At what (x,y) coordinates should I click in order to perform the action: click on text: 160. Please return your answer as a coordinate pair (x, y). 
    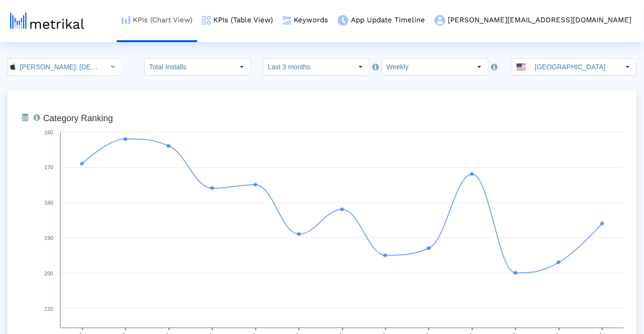
    Looking at the image, I should click on (49, 133).